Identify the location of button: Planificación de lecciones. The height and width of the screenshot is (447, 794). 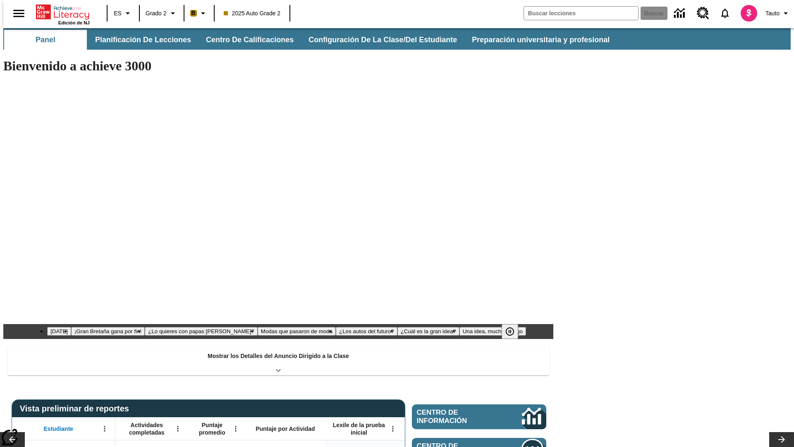
(143, 40).